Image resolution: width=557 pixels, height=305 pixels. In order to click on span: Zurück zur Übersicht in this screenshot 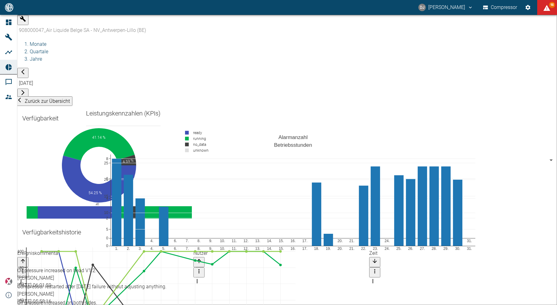, I will do `click(47, 101)`.